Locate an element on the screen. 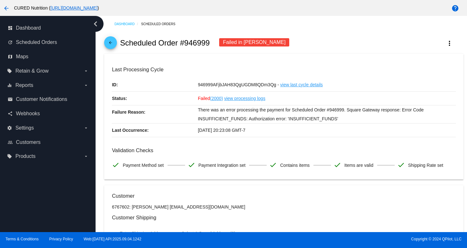 The width and height of the screenshot is (467, 248). span: Webhooks is located at coordinates (28, 114).